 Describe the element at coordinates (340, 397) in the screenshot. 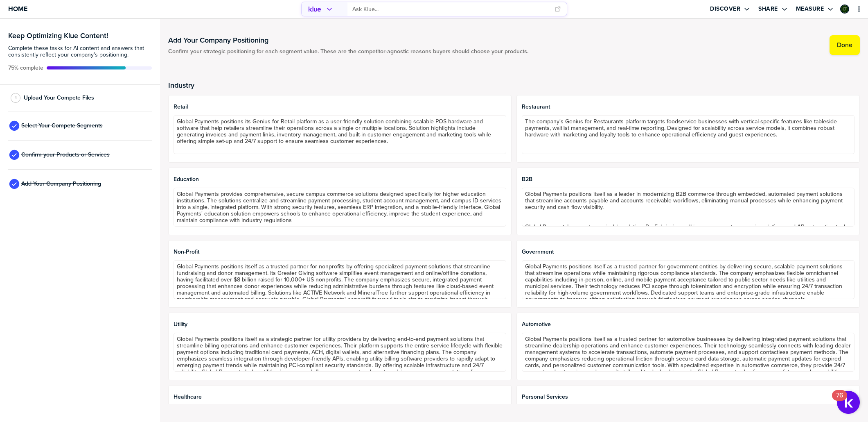

I see `span: Healthcare` at that location.